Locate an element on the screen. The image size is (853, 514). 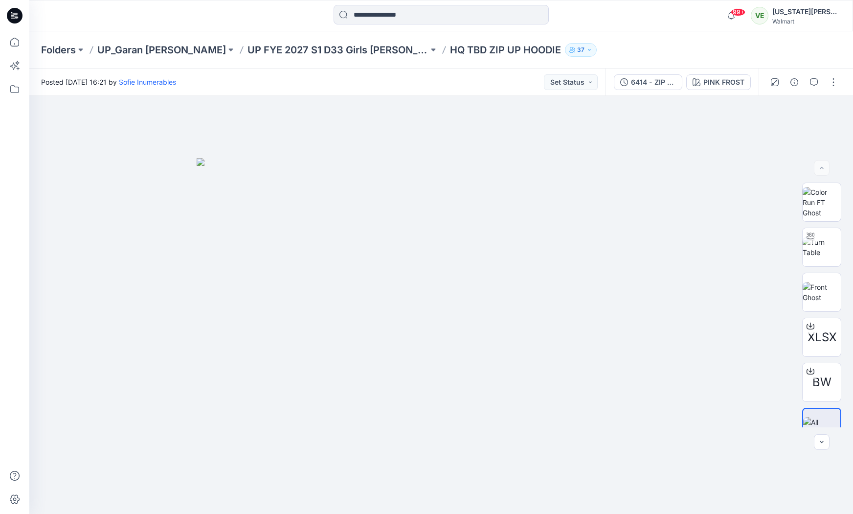
p: HQ TBD ZIP UP HOODIE is located at coordinates (505, 50).